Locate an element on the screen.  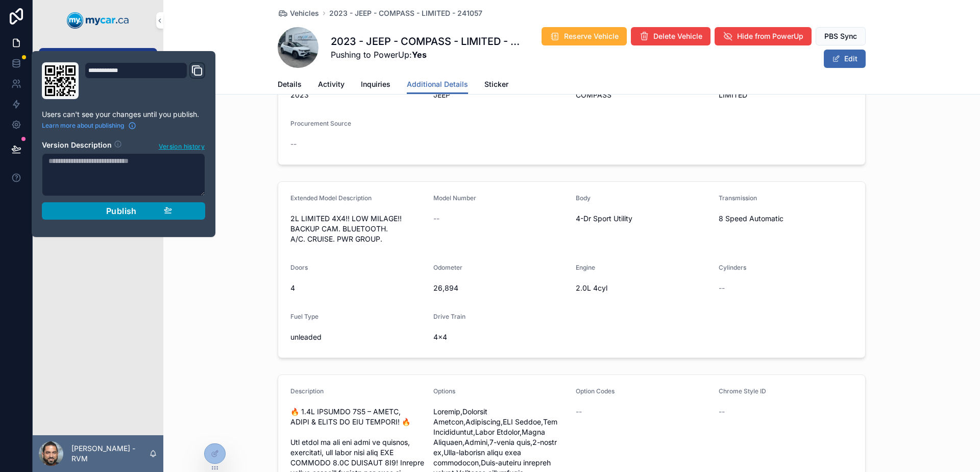
button: Reserve Vehicle is located at coordinates (584, 36).